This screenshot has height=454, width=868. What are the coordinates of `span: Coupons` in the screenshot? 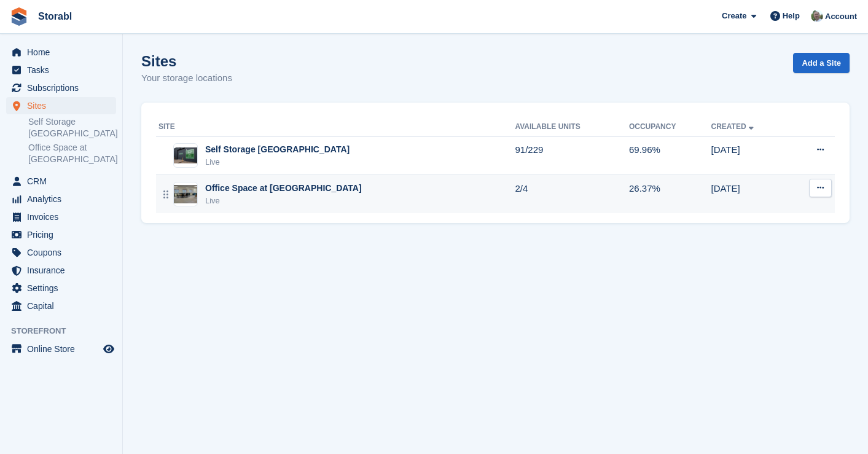 It's located at (64, 253).